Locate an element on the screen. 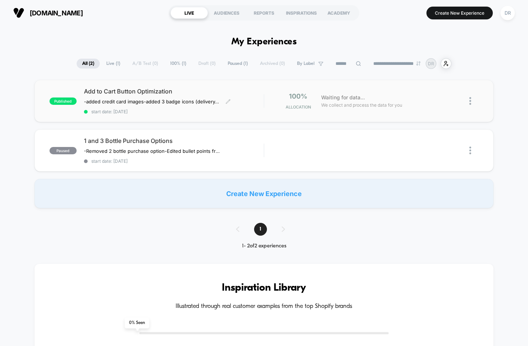 The width and height of the screenshot is (528, 346). div: 1 - 2 of 2 experiences is located at coordinates (264, 246).